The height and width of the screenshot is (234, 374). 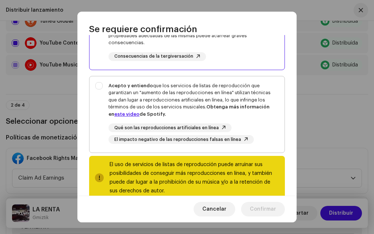 I want to click on button: Confirmar, so click(x=263, y=209).